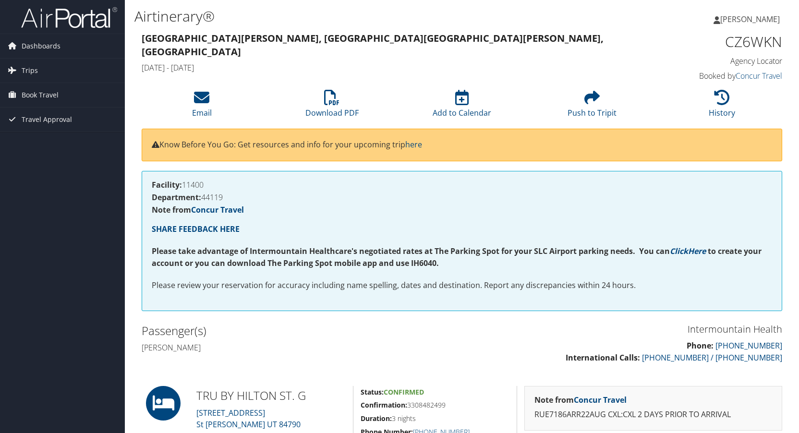  Describe the element at coordinates (372, 392) in the screenshot. I see `strong: Status:` at that location.